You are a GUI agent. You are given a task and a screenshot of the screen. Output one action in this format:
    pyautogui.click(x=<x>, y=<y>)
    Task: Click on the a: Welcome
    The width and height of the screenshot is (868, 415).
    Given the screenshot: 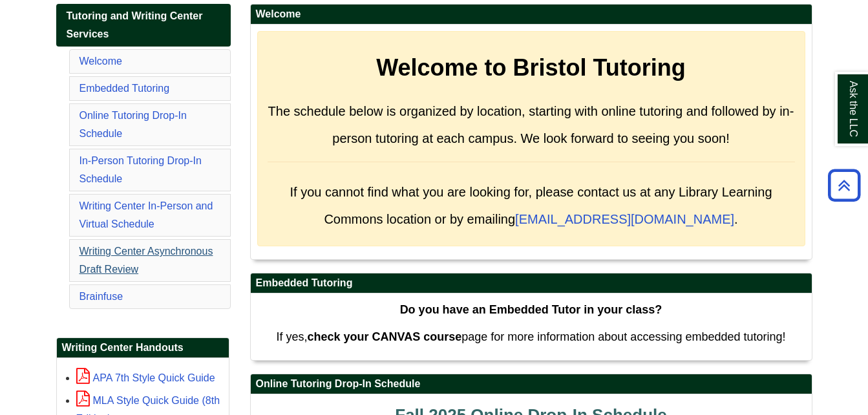 What is the action you would take?
    pyautogui.click(x=100, y=60)
    